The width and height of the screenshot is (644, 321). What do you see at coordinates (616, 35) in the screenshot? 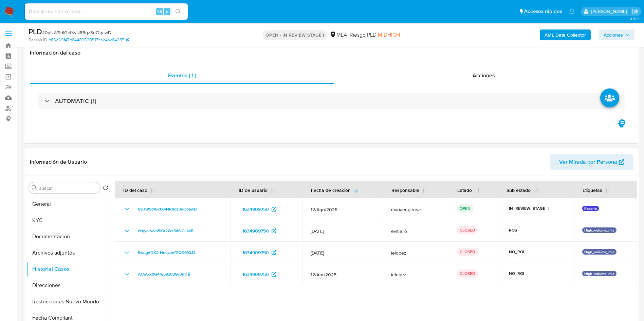
I see `button: Acciones` at bounding box center [616, 35].